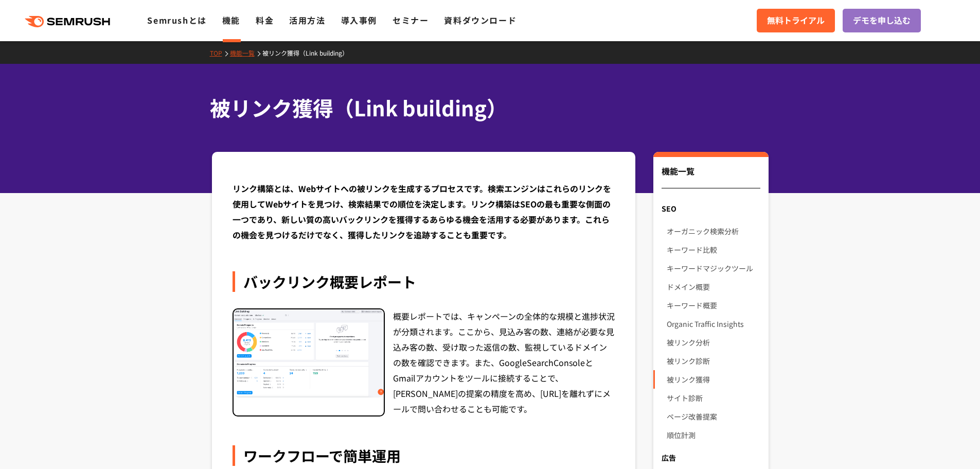  Describe the element at coordinates (713, 397) in the screenshot. I see `a: サイト診断` at that location.